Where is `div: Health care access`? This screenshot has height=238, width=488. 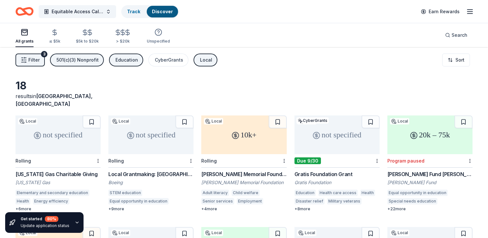 div: Health care access is located at coordinates (338, 193).